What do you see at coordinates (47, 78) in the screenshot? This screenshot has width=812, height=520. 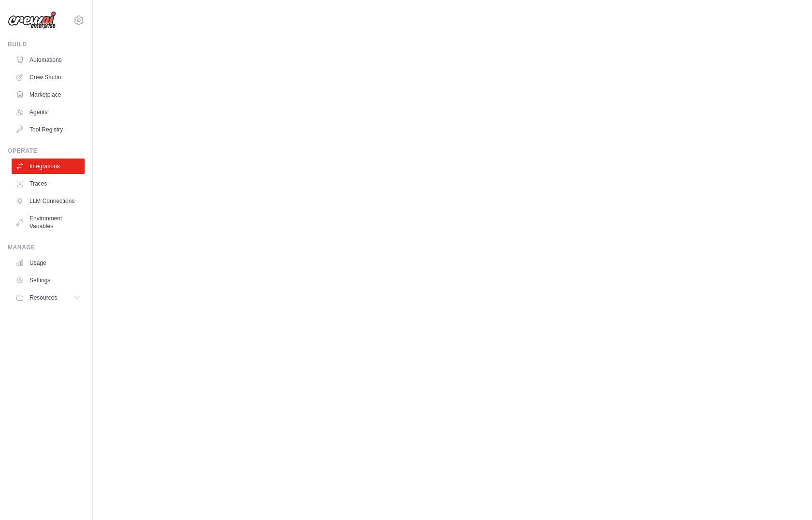 I see `a: Crew Studio` at bounding box center [47, 78].